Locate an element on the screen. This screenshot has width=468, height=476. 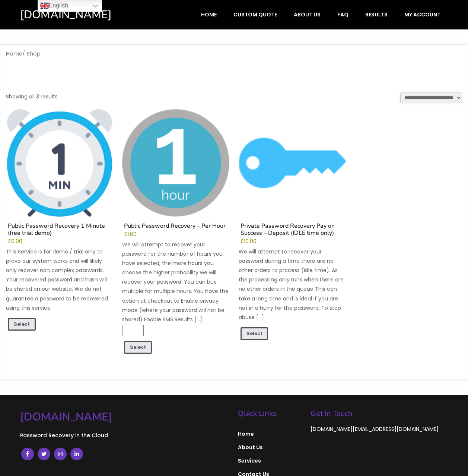
h2: Private Password Recovery Pay on Success – Deposit (IDLE time only) is located at coordinates (292, 230).